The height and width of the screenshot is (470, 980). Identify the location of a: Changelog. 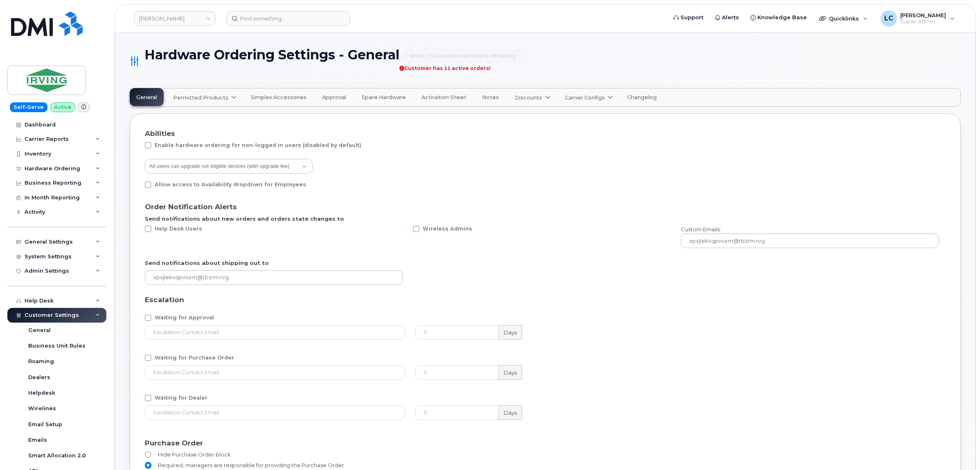
(642, 97).